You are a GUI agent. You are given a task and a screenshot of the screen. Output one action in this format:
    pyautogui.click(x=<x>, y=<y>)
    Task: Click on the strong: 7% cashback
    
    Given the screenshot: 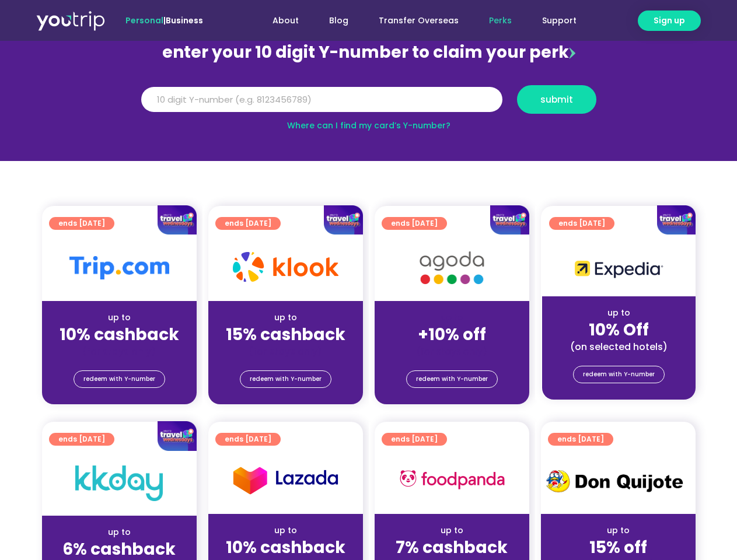 What is the action you would take?
    pyautogui.click(x=452, y=548)
    